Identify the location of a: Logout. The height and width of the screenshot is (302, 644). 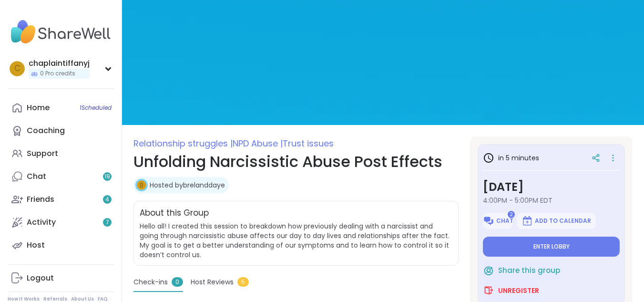
(61, 278).